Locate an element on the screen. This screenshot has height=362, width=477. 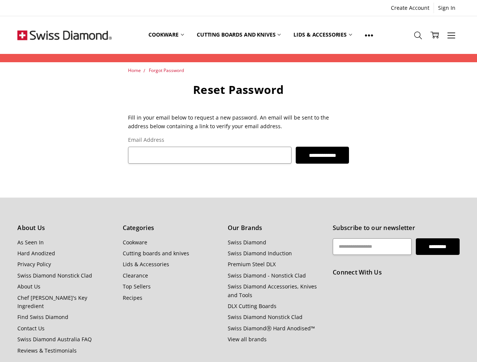
a: Clearance is located at coordinates (135, 275).